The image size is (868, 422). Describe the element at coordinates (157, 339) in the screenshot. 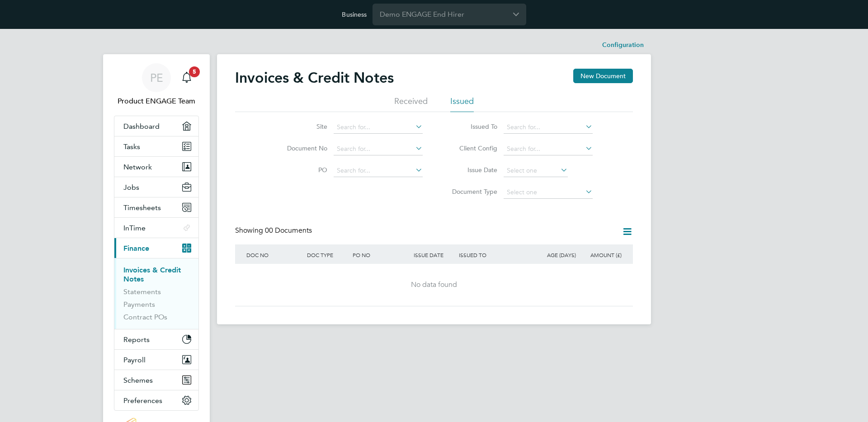

I see `button: Reports` at that location.